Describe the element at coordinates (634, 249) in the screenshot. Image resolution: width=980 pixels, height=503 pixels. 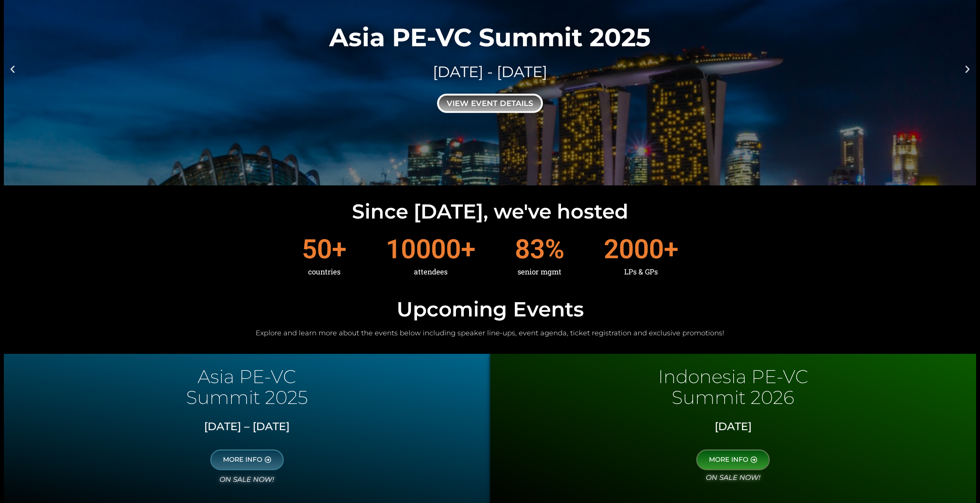
I see `span: 2000` at that location.